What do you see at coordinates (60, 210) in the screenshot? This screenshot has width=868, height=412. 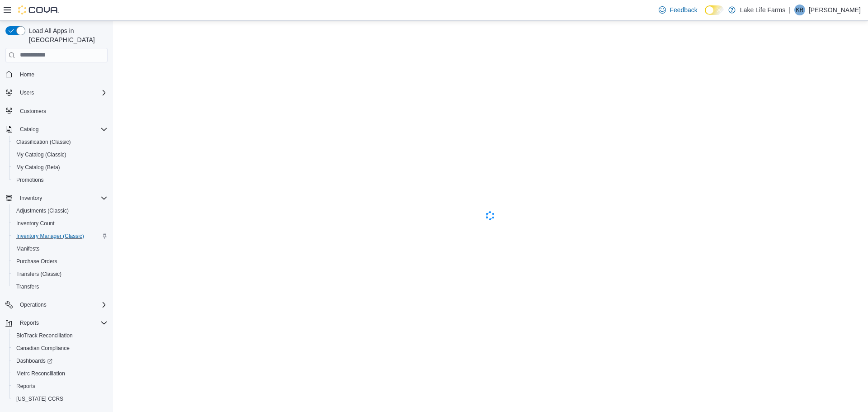 I see `button: Adjustments (Classic)` at bounding box center [60, 210].